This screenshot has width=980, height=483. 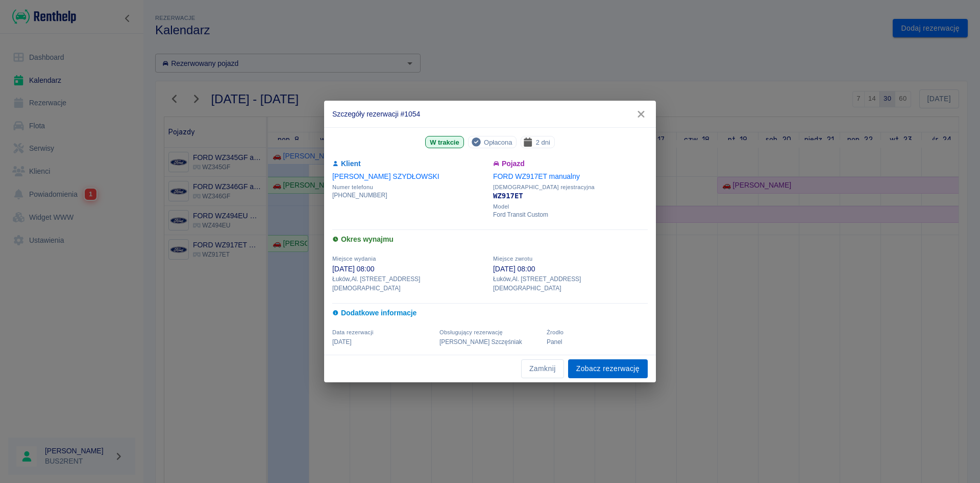 What do you see at coordinates (490, 114) in the screenshot?
I see `h2: Szczegóły rezerwacji #1054` at bounding box center [490, 114].